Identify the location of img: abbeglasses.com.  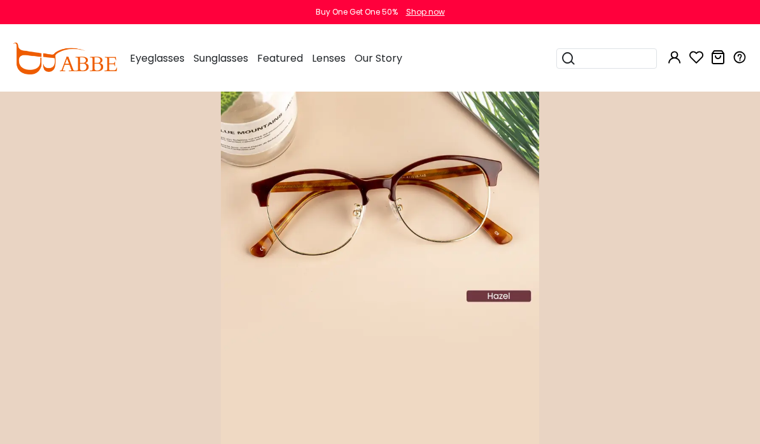
(65, 59).